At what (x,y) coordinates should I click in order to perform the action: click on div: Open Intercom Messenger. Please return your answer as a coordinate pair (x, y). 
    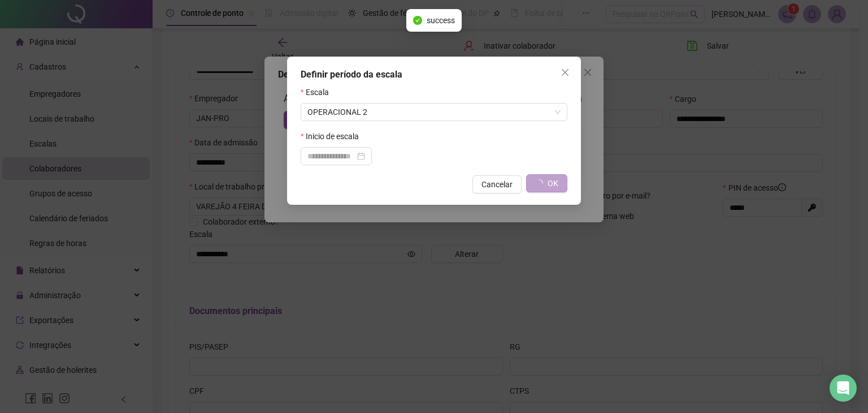
    Looking at the image, I should click on (844, 388).